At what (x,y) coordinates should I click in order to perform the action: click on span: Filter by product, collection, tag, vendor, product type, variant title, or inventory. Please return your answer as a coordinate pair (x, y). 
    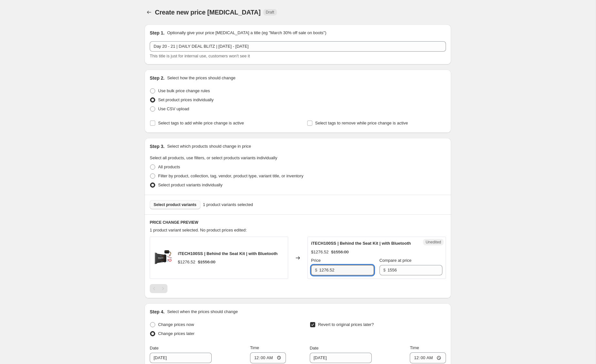
    Looking at the image, I should click on (231, 176).